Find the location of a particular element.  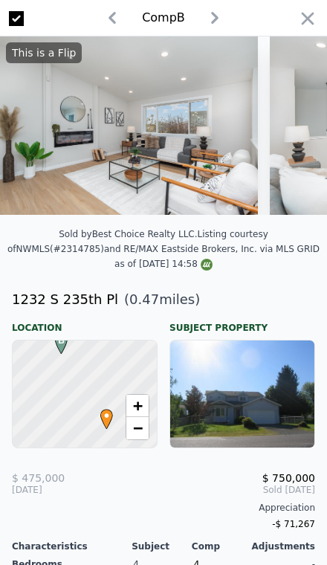

div: 1232 S 235th Pl is located at coordinates (65, 300).